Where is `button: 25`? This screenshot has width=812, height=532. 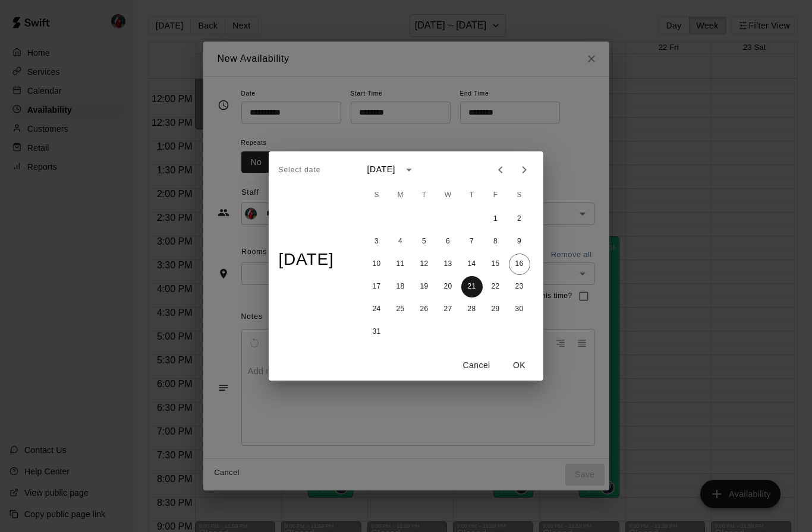
button: 25 is located at coordinates (400, 309).